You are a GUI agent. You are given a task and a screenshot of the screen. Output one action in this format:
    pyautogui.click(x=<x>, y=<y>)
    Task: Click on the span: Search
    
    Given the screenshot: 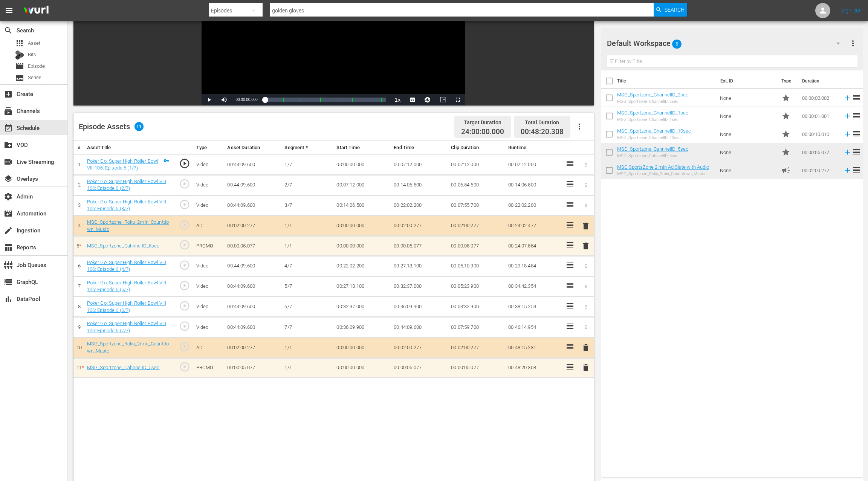 What is the action you would take?
    pyautogui.click(x=674, y=10)
    